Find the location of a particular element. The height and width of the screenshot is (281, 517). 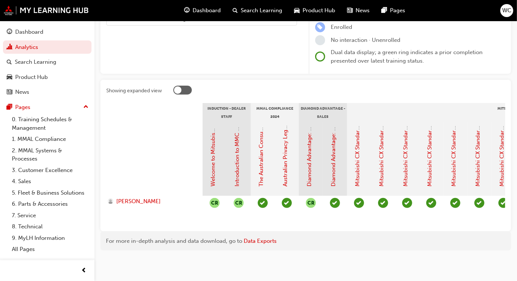

a: 8. Technical is located at coordinates (50, 226).